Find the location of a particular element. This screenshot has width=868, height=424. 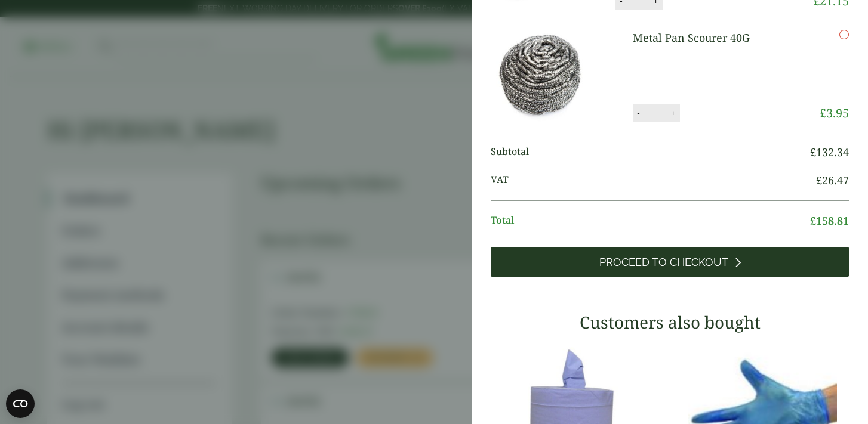

bdi: 132.34 is located at coordinates (829, 152).